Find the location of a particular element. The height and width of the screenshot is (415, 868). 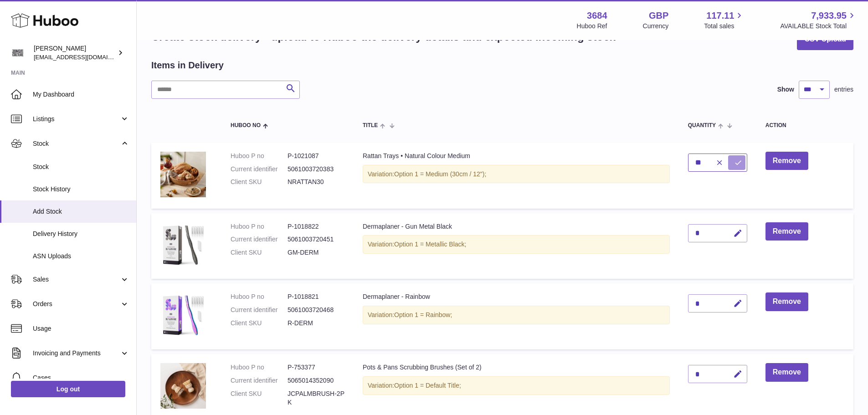

span: Total sales is located at coordinates (724, 26).